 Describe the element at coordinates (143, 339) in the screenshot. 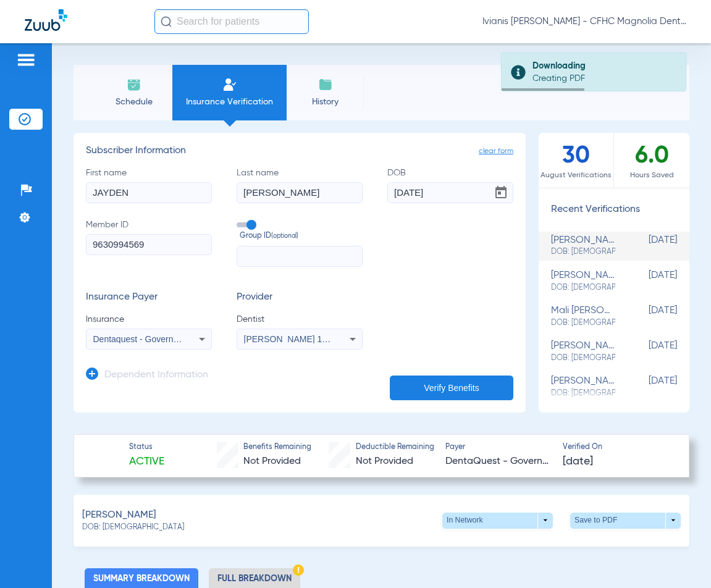

I see `span: Dentaquest - Government` at that location.